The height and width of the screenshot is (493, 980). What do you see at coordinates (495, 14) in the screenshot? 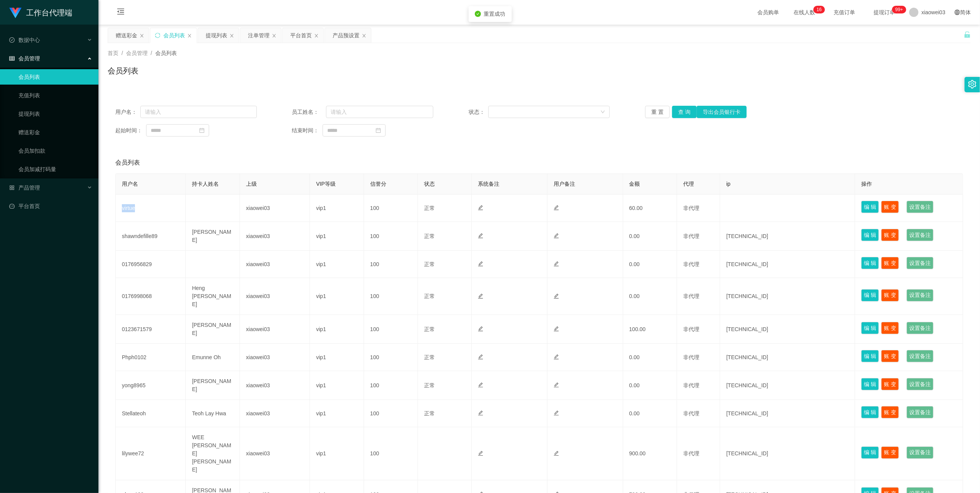
I see `span: 重置成功` at bounding box center [495, 14].